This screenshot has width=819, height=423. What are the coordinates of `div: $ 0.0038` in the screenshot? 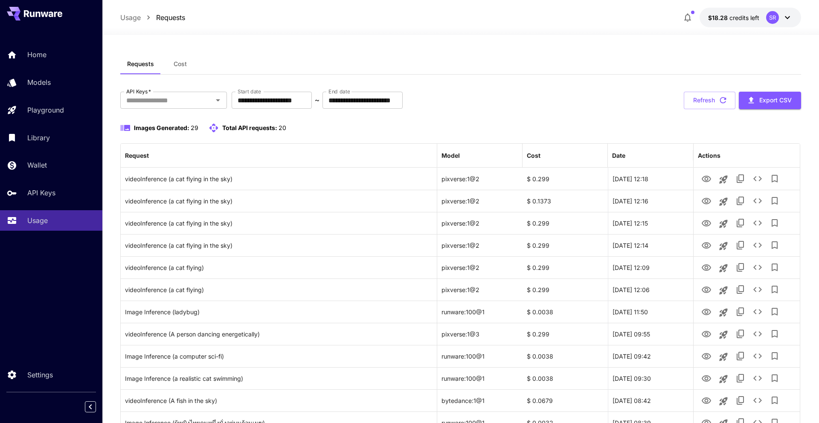 It's located at (566, 312).